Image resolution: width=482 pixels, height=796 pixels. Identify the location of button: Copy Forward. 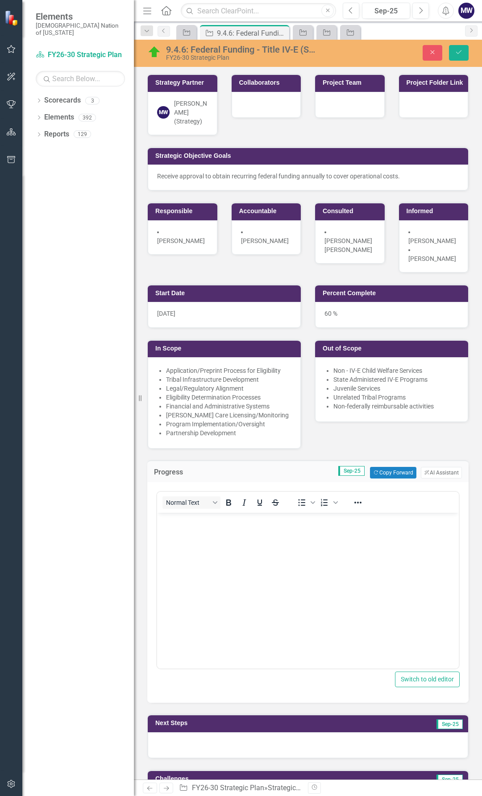
(392, 473).